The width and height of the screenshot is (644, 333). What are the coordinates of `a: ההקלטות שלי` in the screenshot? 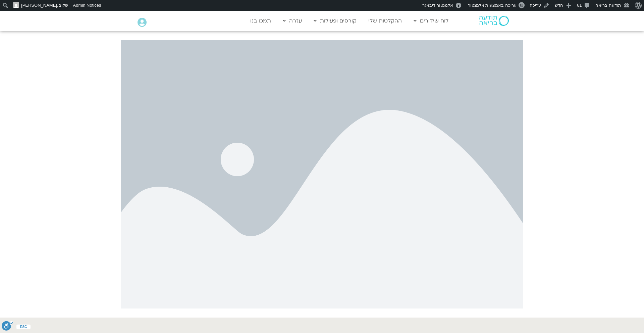 It's located at (385, 21).